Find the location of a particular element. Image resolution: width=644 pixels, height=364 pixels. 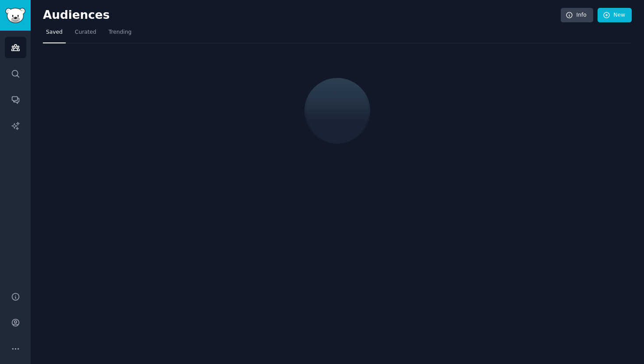

span: Curated is located at coordinates (85, 32).